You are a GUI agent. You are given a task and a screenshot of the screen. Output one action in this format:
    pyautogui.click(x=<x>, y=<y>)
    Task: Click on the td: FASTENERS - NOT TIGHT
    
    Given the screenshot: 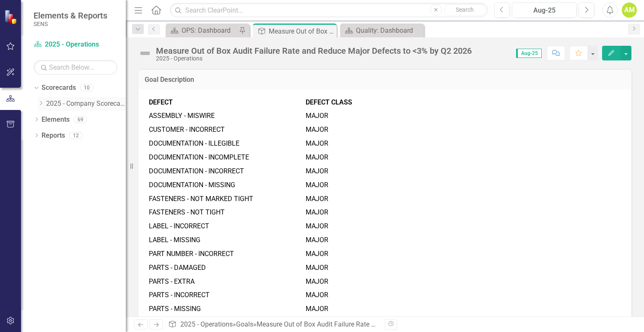 What is the action you would take?
    pyautogui.click(x=225, y=212)
    